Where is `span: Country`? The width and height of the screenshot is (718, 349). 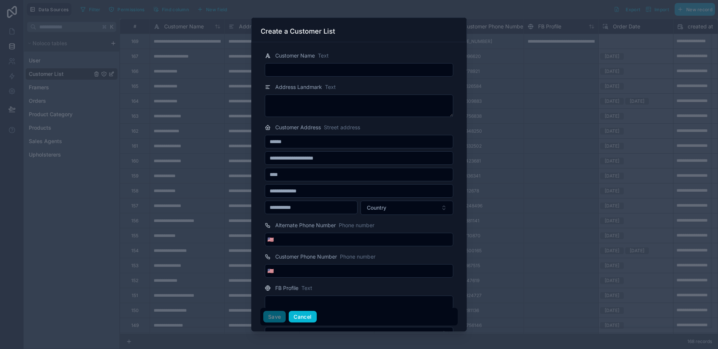
span: Country is located at coordinates (376, 208).